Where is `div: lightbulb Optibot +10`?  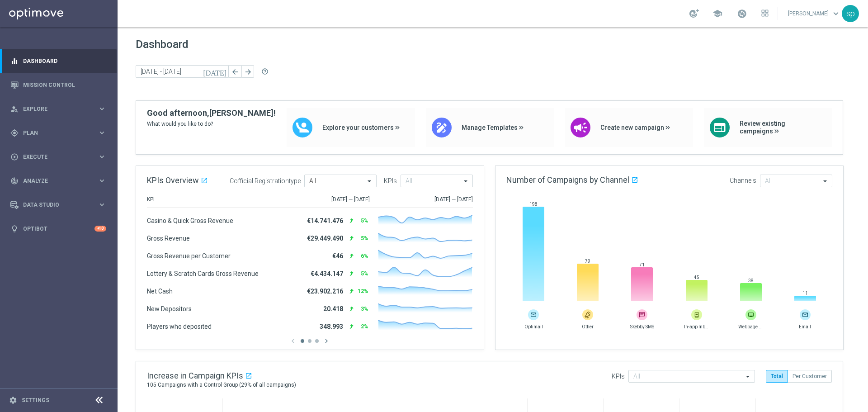 div: lightbulb Optibot +10 is located at coordinates (59, 229).